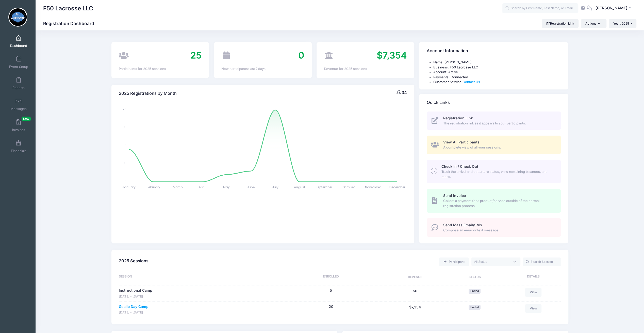 Image resolution: width=644 pixels, height=333 pixels. I want to click on div: Participants for 2025 sessions, so click(160, 69).